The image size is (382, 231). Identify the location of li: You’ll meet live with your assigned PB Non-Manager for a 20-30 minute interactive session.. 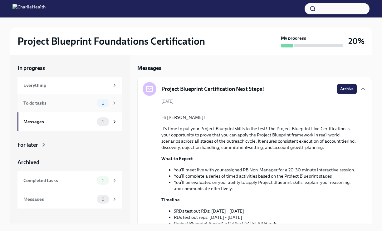
(265, 170).